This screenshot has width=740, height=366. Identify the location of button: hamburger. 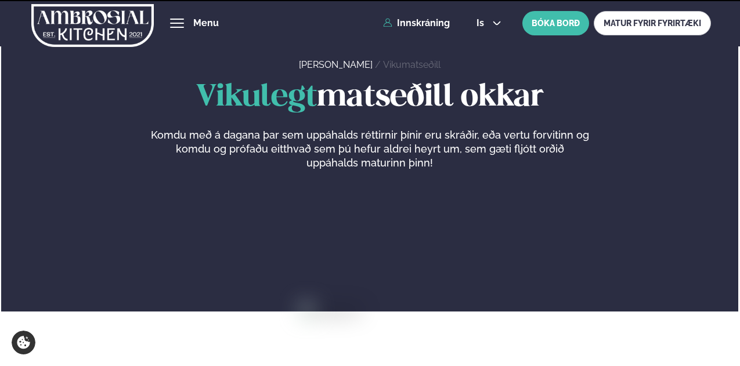
(177, 23).